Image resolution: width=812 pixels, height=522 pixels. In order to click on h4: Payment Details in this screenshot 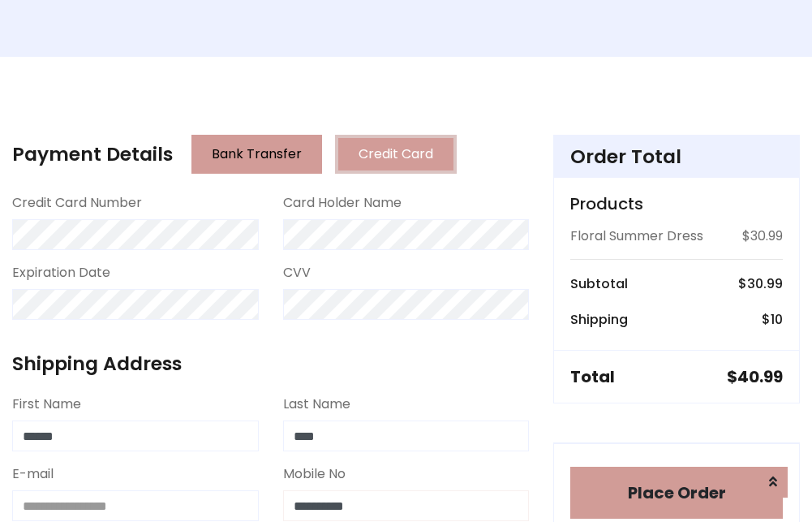, I will do `click(93, 154)`.